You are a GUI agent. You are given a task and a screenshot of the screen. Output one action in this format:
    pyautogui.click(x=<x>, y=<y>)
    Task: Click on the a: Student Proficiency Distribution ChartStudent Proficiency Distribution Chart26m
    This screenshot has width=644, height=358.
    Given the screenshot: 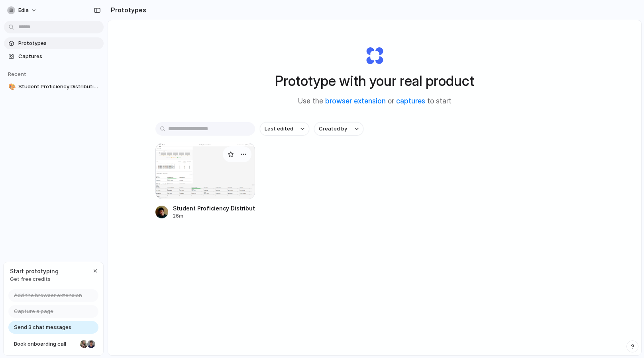 What is the action you would take?
    pyautogui.click(x=205, y=181)
    